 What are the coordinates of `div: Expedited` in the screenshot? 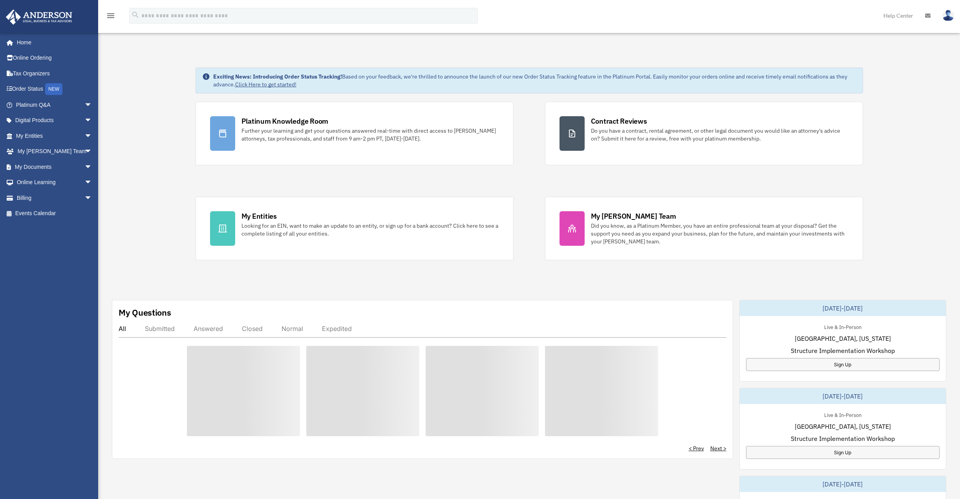 It's located at (337, 329).